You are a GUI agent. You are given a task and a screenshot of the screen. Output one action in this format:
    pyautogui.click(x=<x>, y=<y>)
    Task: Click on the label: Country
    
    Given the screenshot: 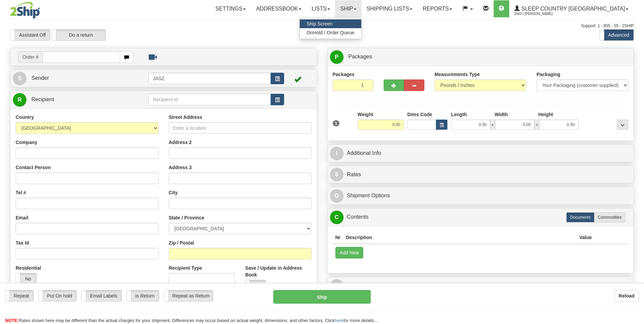 What is the action you would take?
    pyautogui.click(x=25, y=117)
    